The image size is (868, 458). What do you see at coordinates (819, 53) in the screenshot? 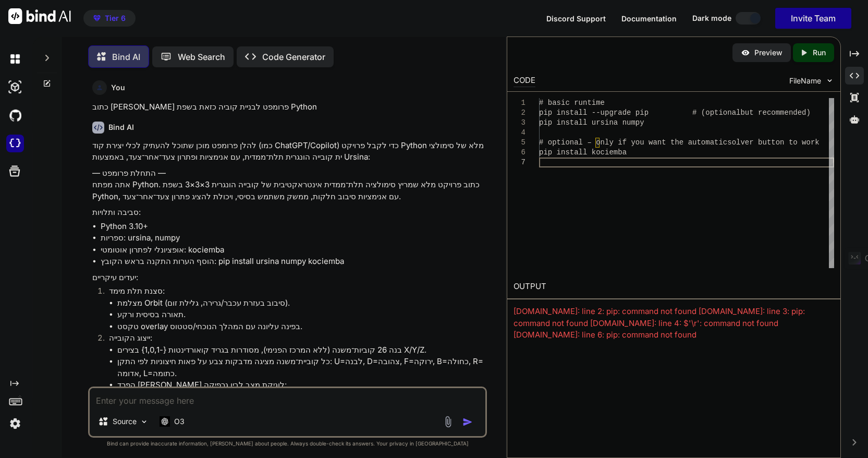
I see `p: Run` at bounding box center [819, 53].